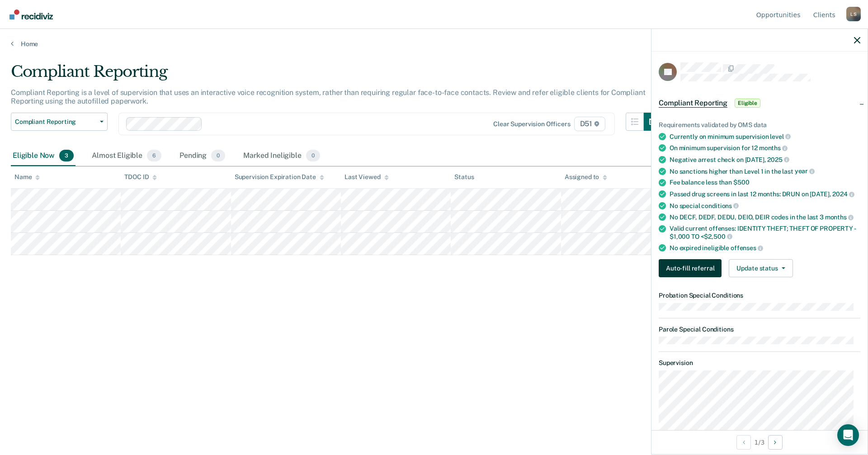  I want to click on span: year, so click(805, 171).